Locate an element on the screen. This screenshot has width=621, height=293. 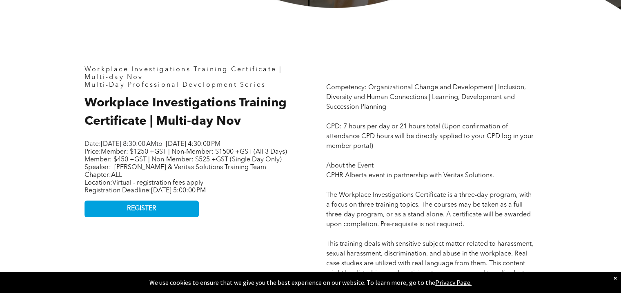
div: Dismiss notification is located at coordinates (615, 278).